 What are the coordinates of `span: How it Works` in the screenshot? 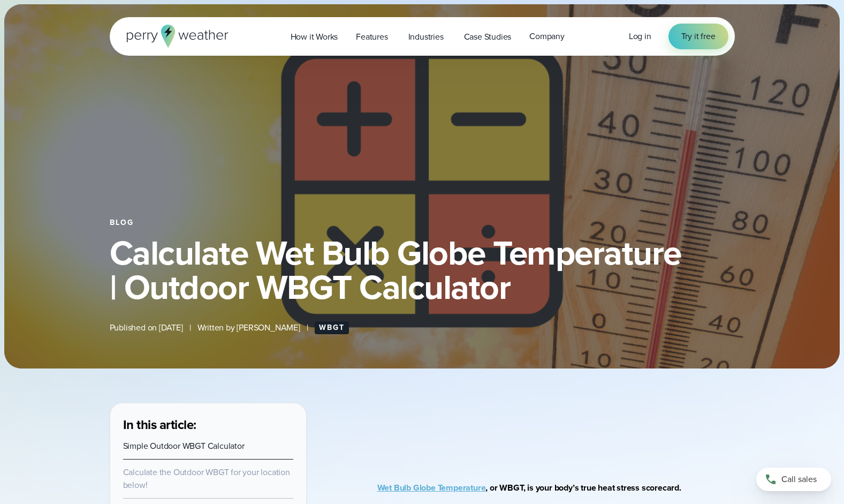 It's located at (314, 37).